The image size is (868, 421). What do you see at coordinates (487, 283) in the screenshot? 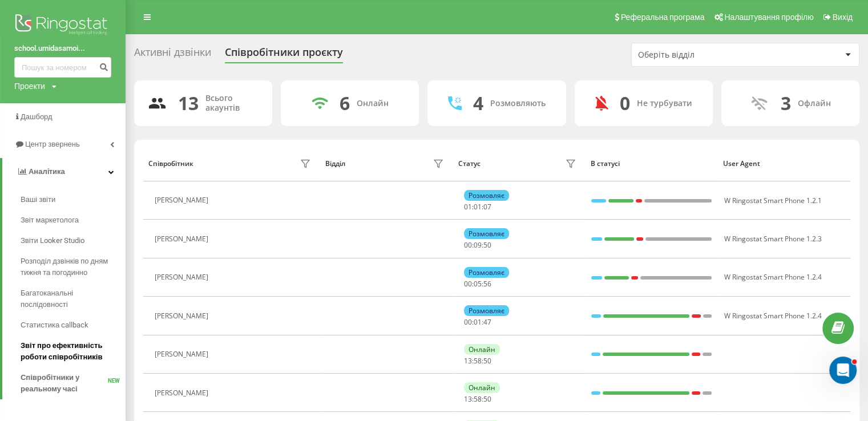
I see `span: 56` at bounding box center [487, 283].